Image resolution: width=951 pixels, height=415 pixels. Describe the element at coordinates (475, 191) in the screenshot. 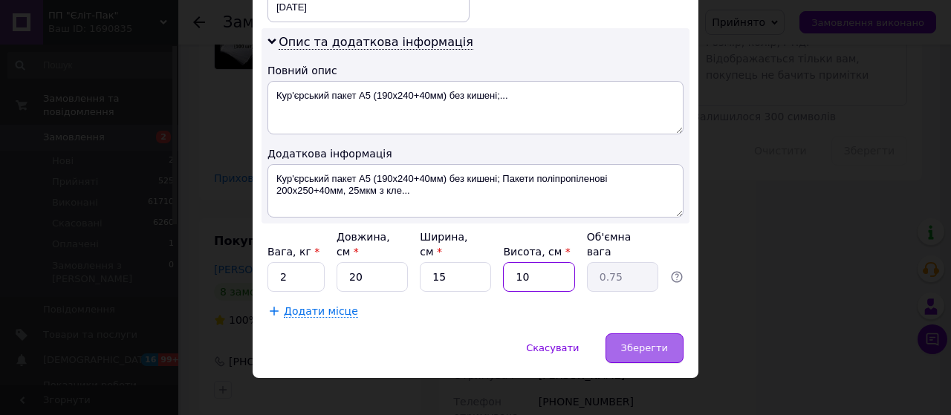

I see `textarea: Кур'єрський пакет А5 (190х240+40мм) без кишені; Пакети поліпропіленові 200х250+40мм, 25мкм з кле...` at that location.